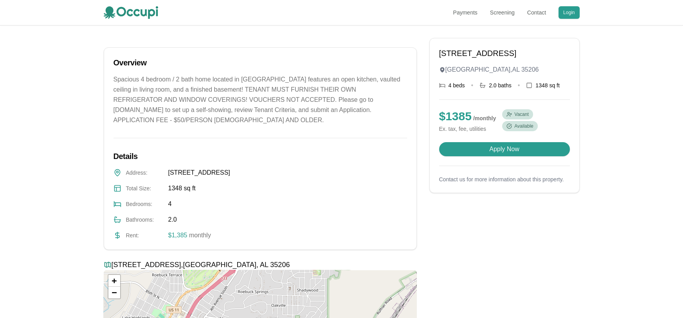 This screenshot has height=318, width=683. I want to click on a: Payments, so click(465, 13).